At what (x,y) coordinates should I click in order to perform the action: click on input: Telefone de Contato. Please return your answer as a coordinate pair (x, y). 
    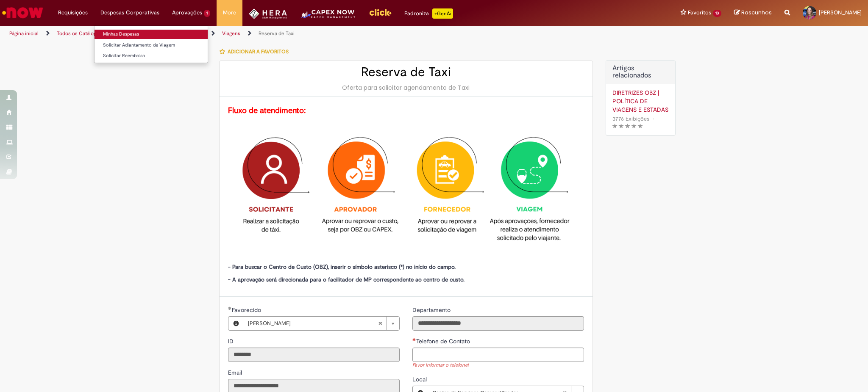
    Looking at the image, I should click on (498, 355).